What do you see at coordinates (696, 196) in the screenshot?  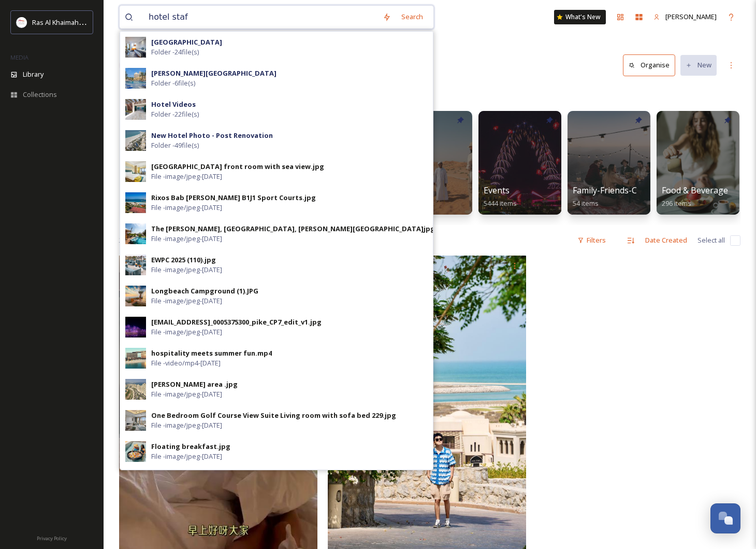 I see `a: Food & Beverage296 items` at bounding box center [696, 196].